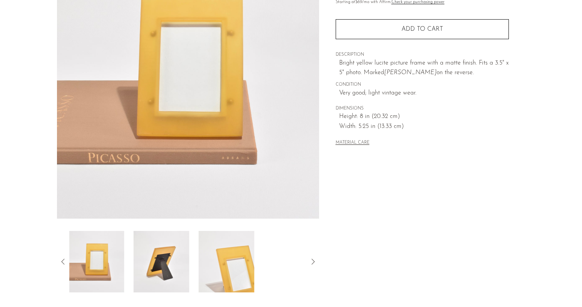 This screenshot has height=307, width=582. Describe the element at coordinates (422, 109) in the screenshot. I see `span: DIMENSIONS` at that location.